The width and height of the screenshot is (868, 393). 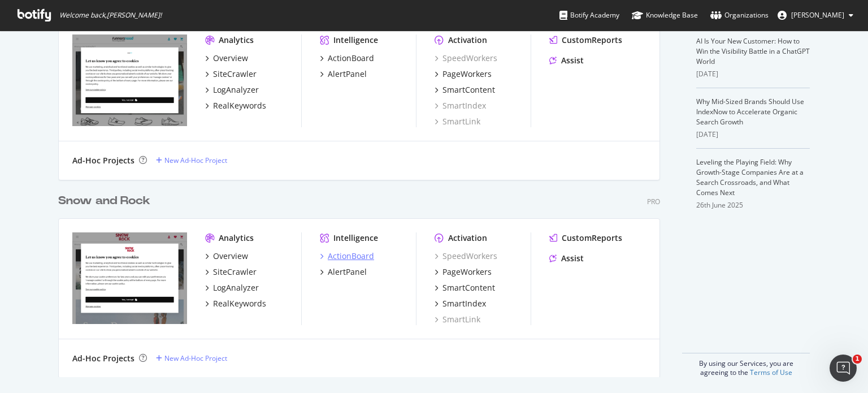 What do you see at coordinates (818, 15) in the screenshot?
I see `span: Rebecca Green` at bounding box center [818, 15].